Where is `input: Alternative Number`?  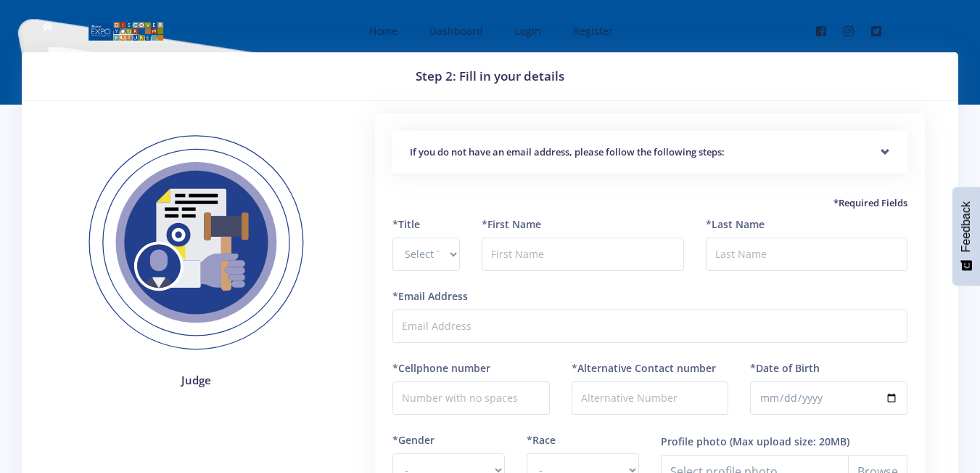
input: Alternative Number is located at coordinates (650, 398).